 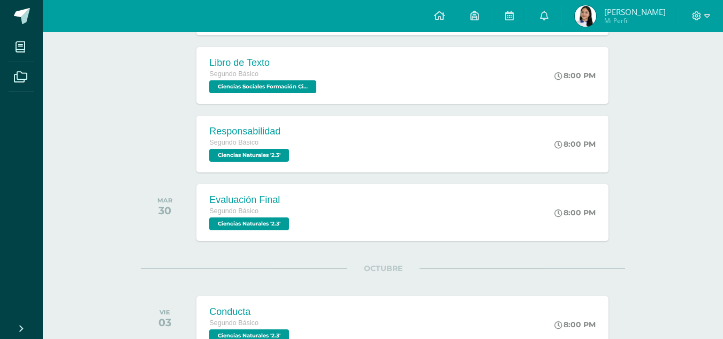 What do you see at coordinates (165, 312) in the screenshot?
I see `div: VIE` at bounding box center [165, 312].